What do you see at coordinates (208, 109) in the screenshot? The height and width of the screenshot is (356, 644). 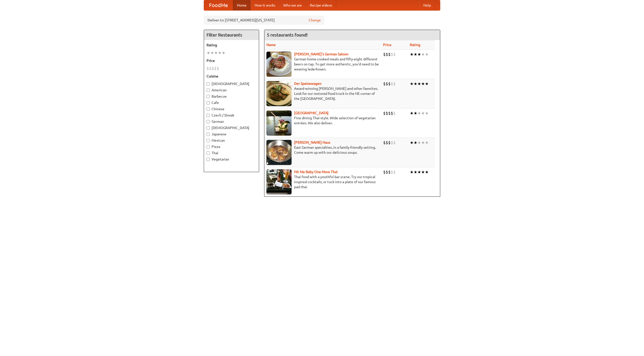 I see `input: Chinese` at bounding box center [208, 109].